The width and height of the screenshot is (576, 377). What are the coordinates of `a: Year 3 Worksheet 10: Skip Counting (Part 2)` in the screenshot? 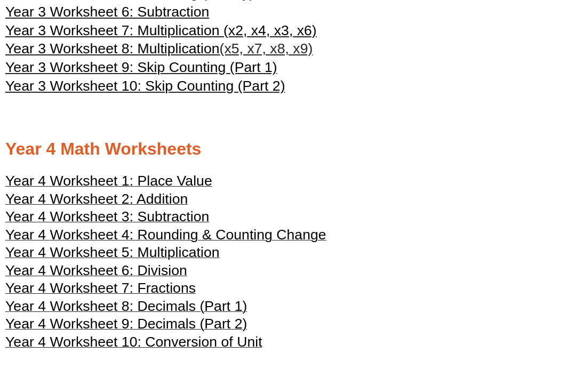 It's located at (145, 86).